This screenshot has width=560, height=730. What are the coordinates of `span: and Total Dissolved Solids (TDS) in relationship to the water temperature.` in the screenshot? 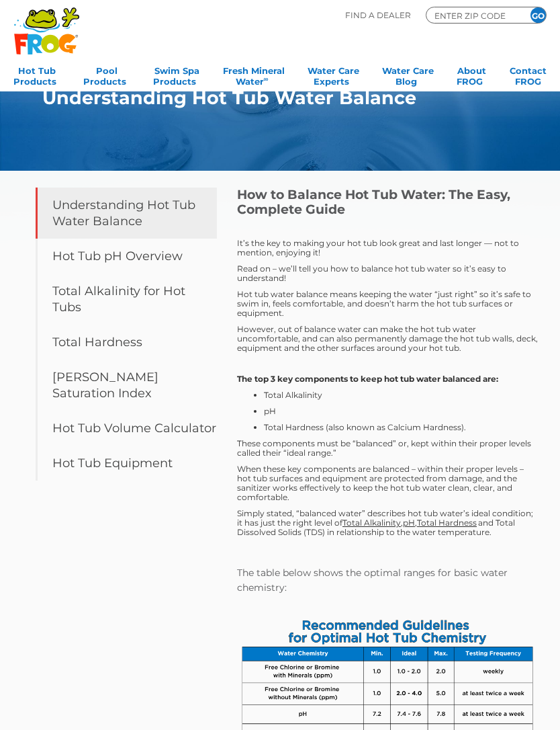 It's located at (376, 527).